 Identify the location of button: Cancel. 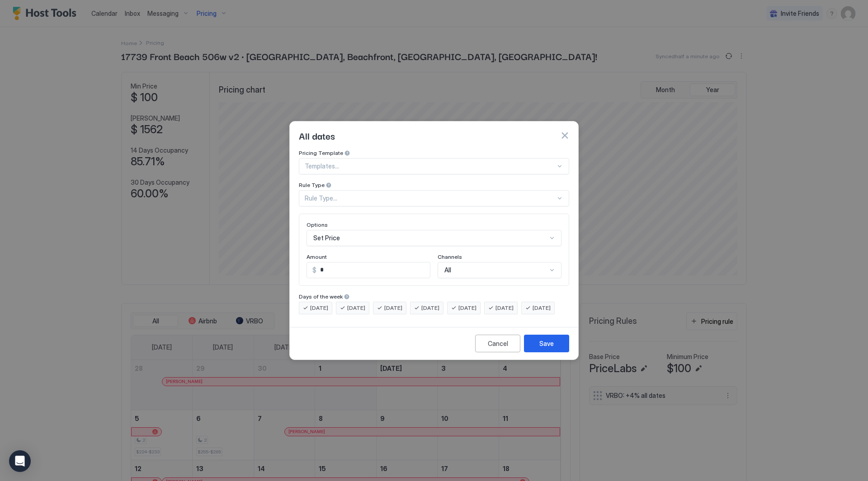
(498, 344).